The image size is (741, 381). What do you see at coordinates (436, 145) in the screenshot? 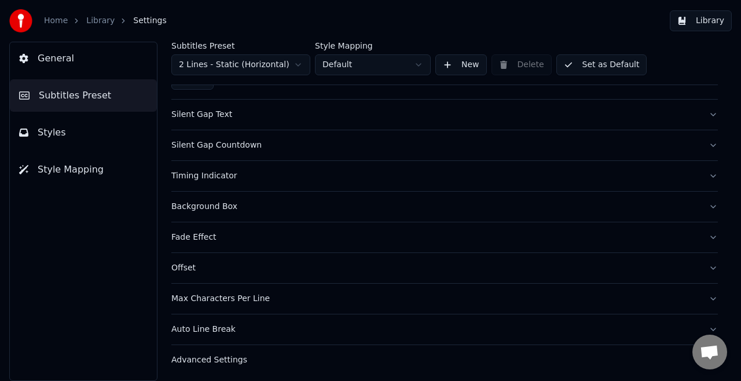
I see `div: Silent Gap Countdown` at bounding box center [436, 145].